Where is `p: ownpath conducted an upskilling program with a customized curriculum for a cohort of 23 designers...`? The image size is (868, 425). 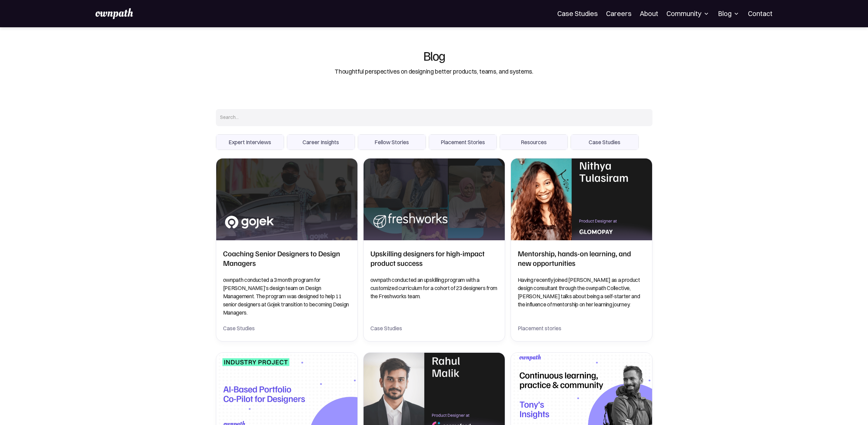 p: ownpath conducted an upskilling program with a customized curriculum for a cohort of 23 designers... is located at coordinates (434, 288).